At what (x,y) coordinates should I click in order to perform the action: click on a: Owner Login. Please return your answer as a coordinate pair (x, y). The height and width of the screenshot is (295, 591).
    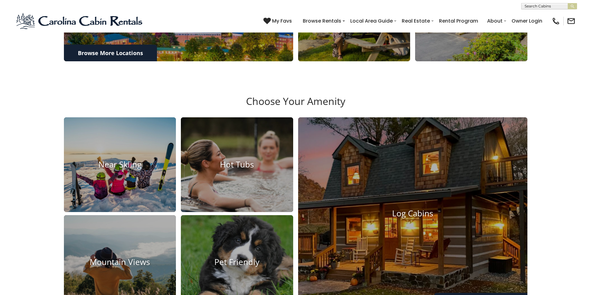
    Looking at the image, I should click on (526, 21).